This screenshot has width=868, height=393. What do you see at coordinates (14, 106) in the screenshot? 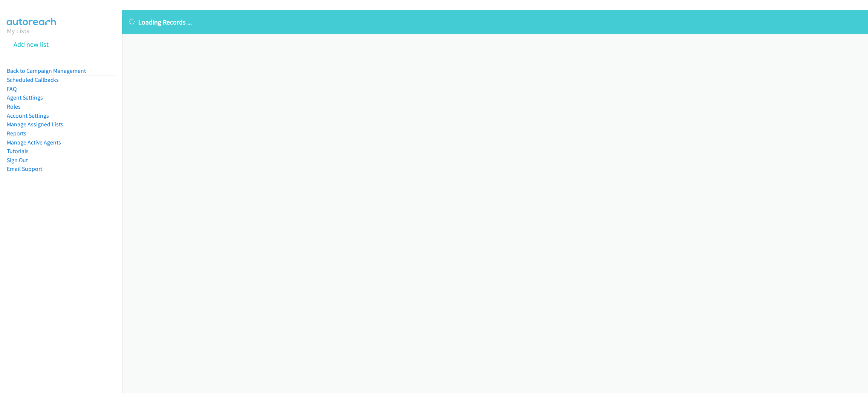
I see `a: Roles` at bounding box center [14, 106].